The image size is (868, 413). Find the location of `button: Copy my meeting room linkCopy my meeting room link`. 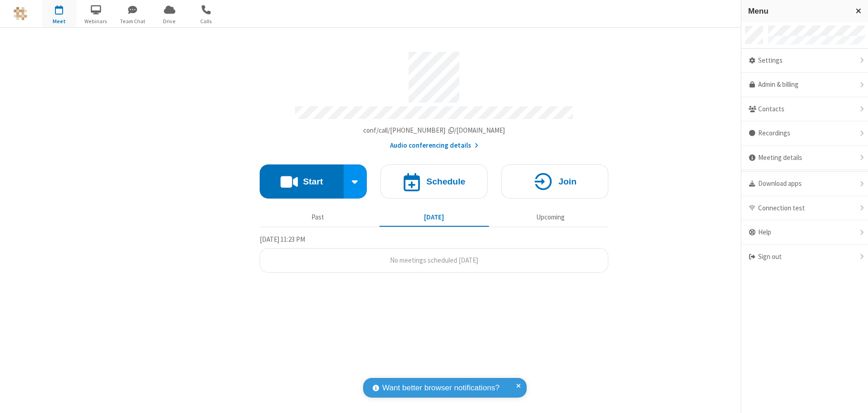

button: Copy my meeting room linkCopy my meeting room link is located at coordinates (434, 130).